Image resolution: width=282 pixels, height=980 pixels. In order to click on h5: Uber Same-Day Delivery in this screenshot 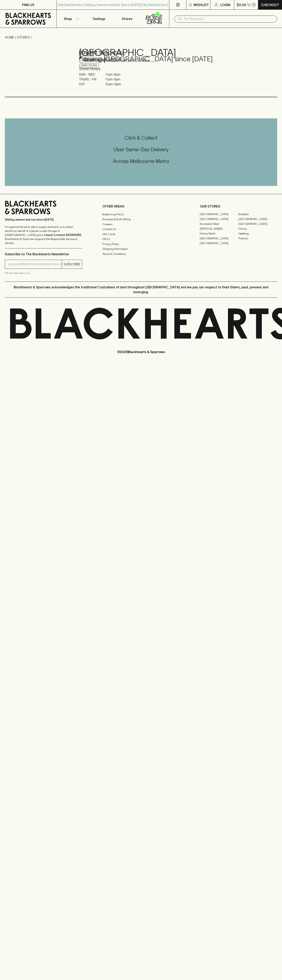, I will do `click(141, 149)`.